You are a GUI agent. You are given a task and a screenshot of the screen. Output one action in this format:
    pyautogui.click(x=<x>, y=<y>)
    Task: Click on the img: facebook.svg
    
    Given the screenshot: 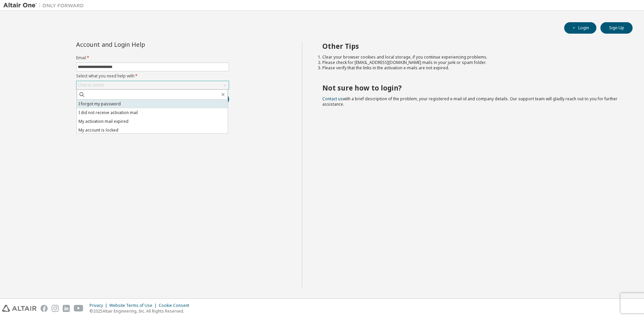 What is the action you would take?
    pyautogui.click(x=44, y=307)
    